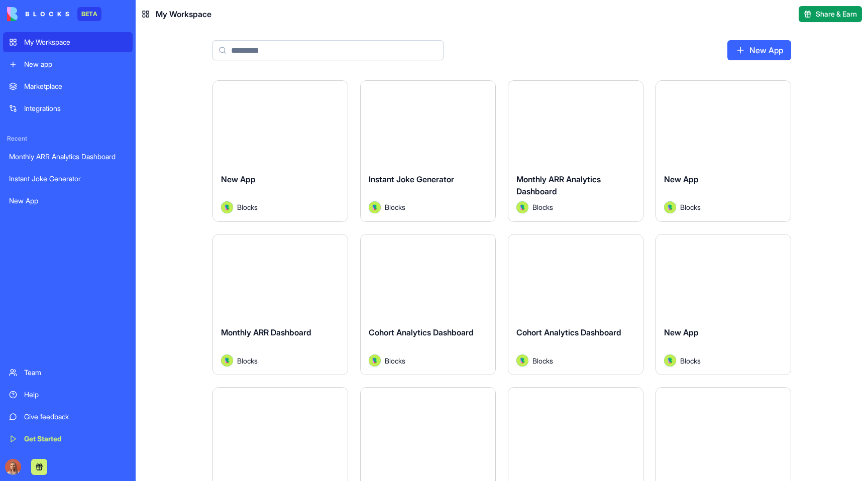 This screenshot has height=481, width=868. I want to click on span: Instant Joke Generator, so click(411, 179).